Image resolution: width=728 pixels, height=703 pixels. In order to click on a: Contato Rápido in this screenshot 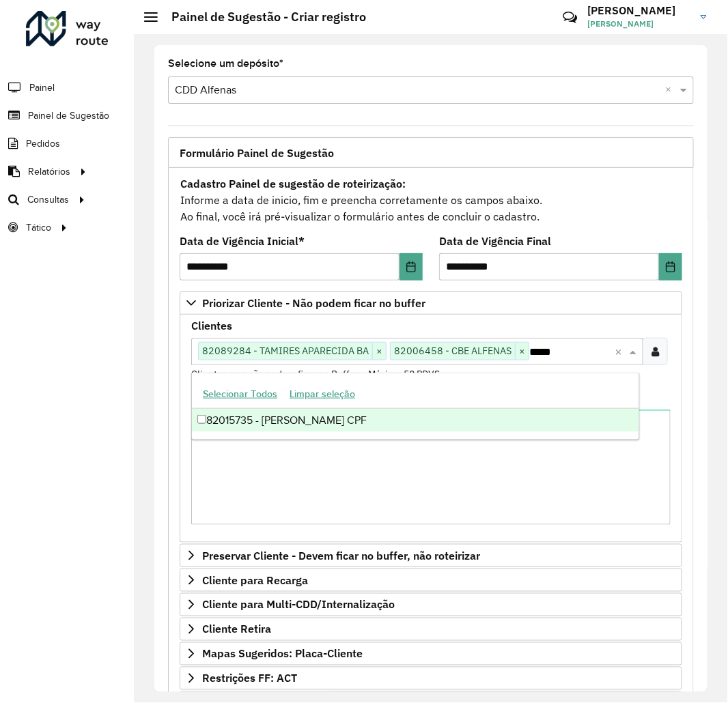, I will do `click(569, 17)`.